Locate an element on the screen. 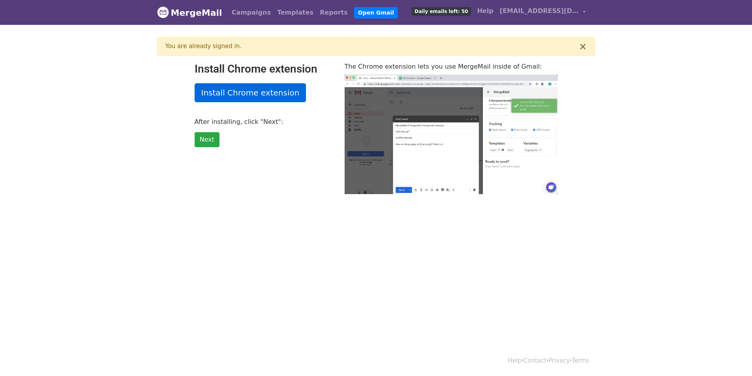 Image resolution: width=752 pixels, height=376 pixels. a: Open Gmail is located at coordinates (376, 13).